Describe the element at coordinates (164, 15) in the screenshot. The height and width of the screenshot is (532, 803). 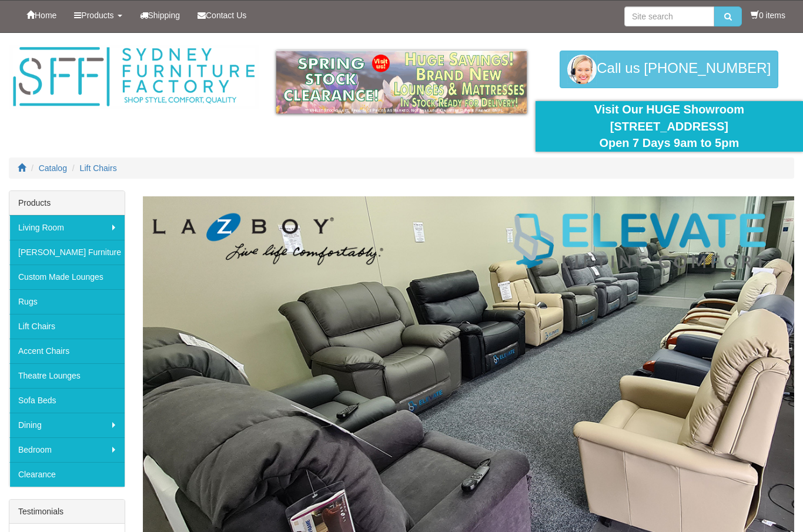
I see `span: Shipping` at that location.